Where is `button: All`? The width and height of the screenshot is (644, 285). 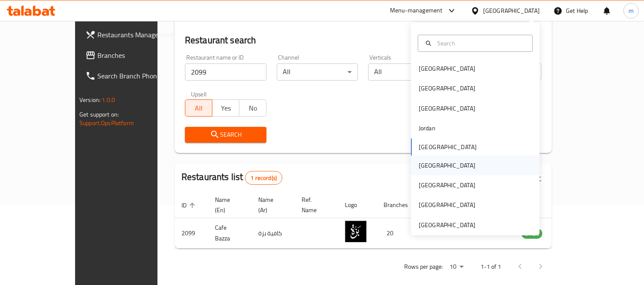 button: All is located at coordinates (199, 108).